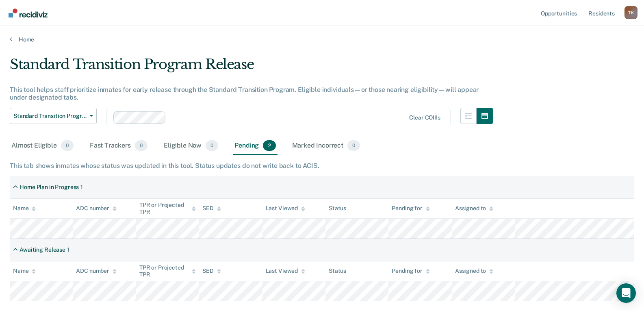 The width and height of the screenshot is (644, 311). I want to click on div: Pending2, so click(255, 146).